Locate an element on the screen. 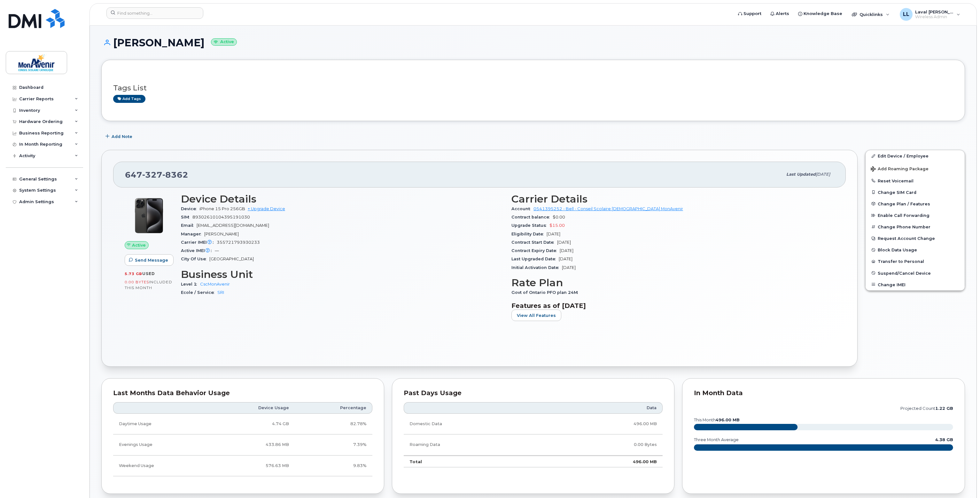 Image resolution: width=980 pixels, height=498 pixels. span: $0.00 is located at coordinates (559, 217).